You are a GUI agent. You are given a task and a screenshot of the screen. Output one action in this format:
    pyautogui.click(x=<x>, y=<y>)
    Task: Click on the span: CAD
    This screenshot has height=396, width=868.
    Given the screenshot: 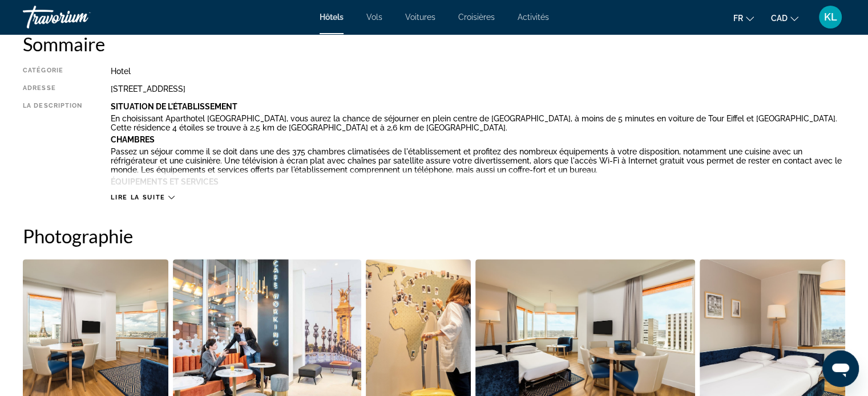 What is the action you would take?
    pyautogui.click(x=779, y=19)
    